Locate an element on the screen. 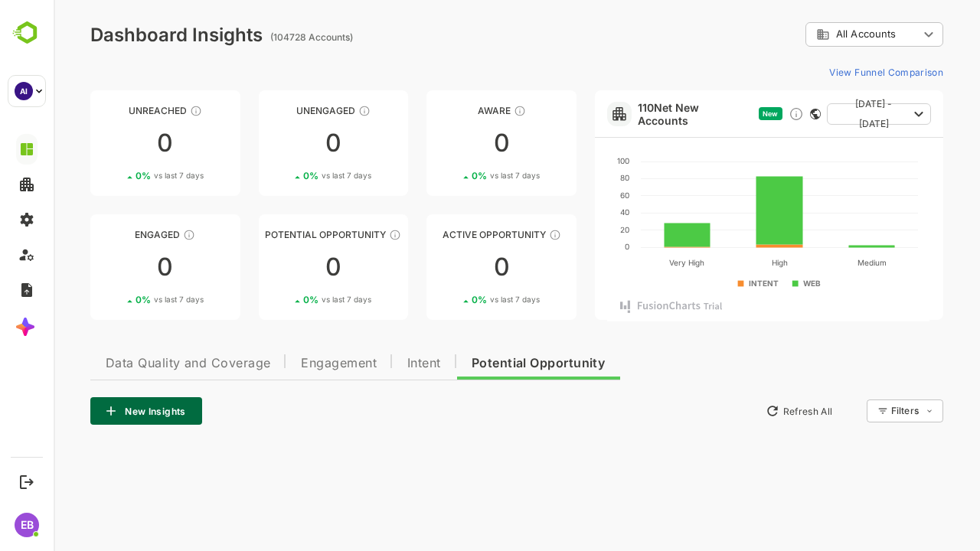  div: EB is located at coordinates (27, 525).